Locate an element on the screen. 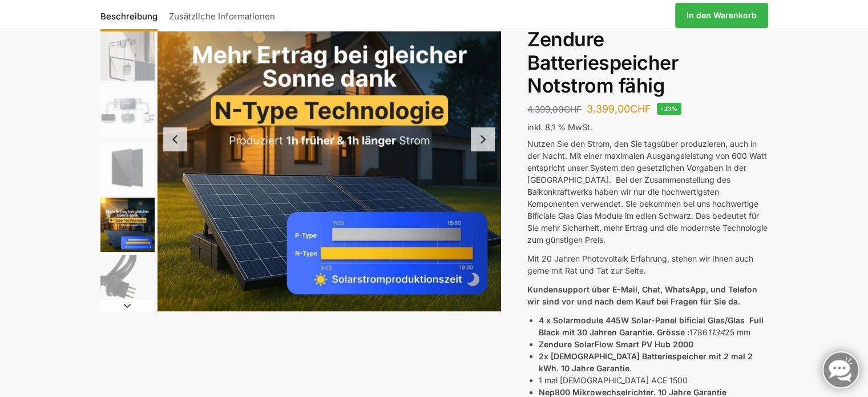 The width and height of the screenshot is (868, 397). li: 5 / 11 is located at coordinates (126, 224).